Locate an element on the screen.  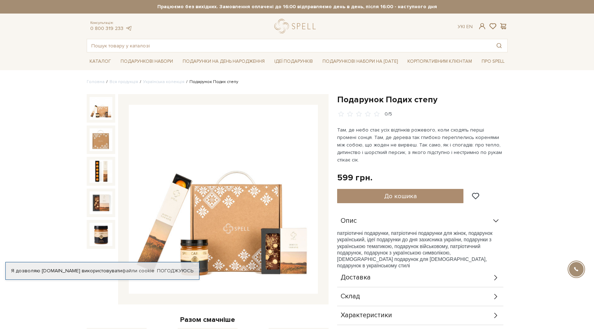
span: Характеристики is located at coordinates (366, 316).